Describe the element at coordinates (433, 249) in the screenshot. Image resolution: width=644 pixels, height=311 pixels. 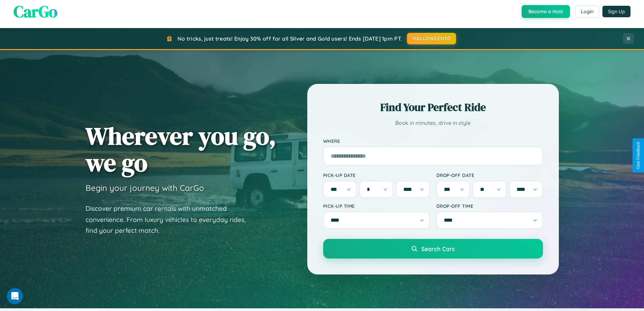
I see `button: Search Cars` at that location.